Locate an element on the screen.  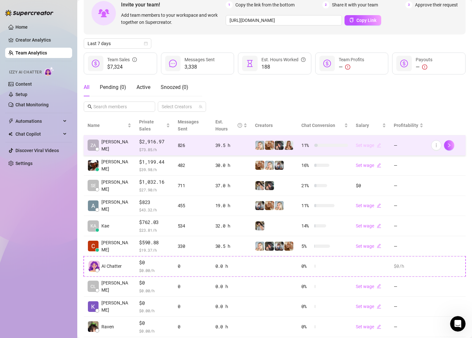
span: ... between different is located at coordinates (29, 198).